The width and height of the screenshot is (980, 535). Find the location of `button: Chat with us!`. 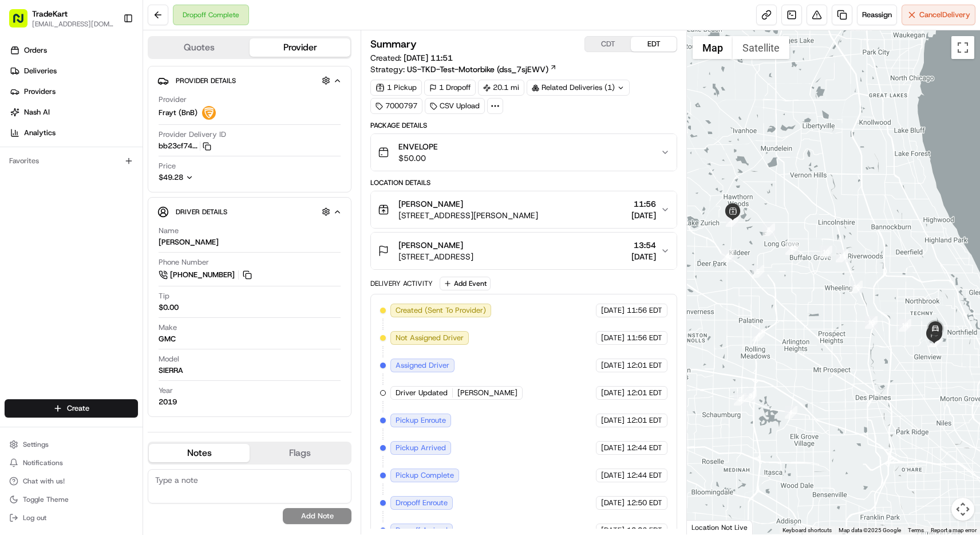

button: Chat with us! is located at coordinates (71, 481).